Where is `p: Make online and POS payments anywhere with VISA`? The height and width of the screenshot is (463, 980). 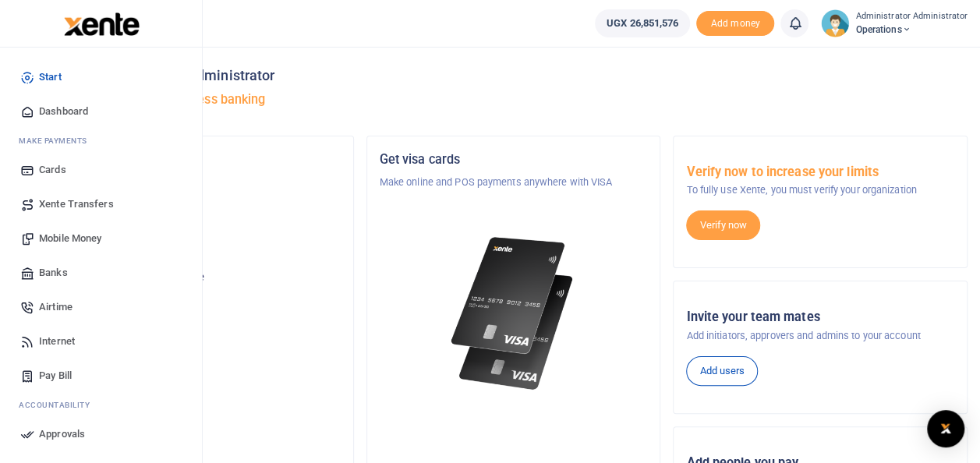 p: Make online and POS payments anywhere with VISA is located at coordinates (514, 183).